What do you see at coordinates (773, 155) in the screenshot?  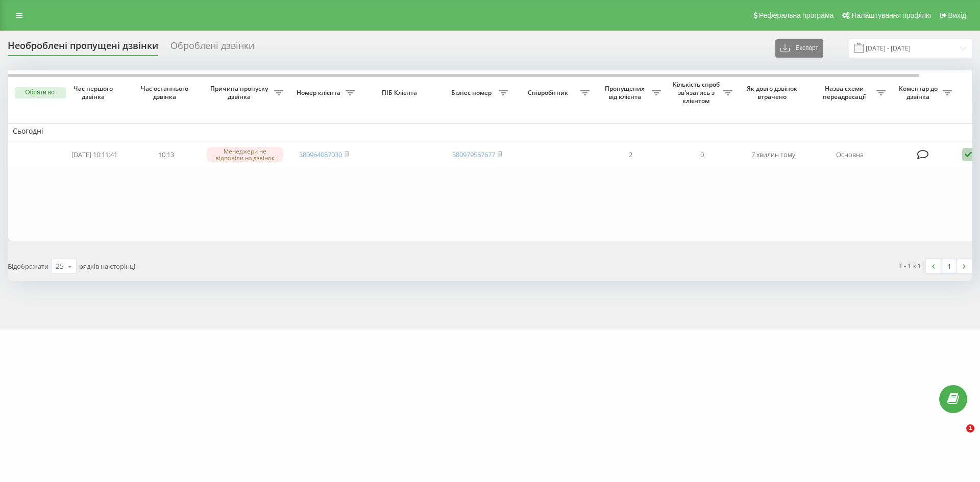 I see `td: 7 хвилин тому` at bounding box center [773, 155].